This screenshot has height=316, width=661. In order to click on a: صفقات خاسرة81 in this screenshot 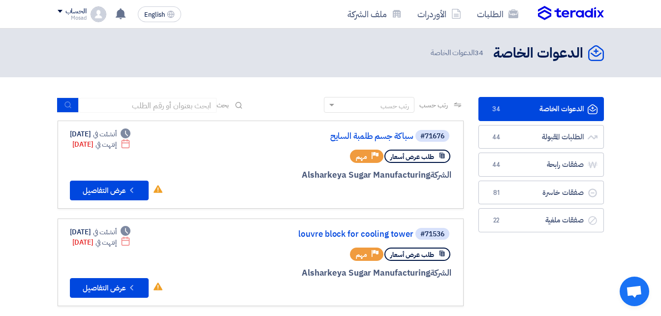, I will do `click(541, 192)`.